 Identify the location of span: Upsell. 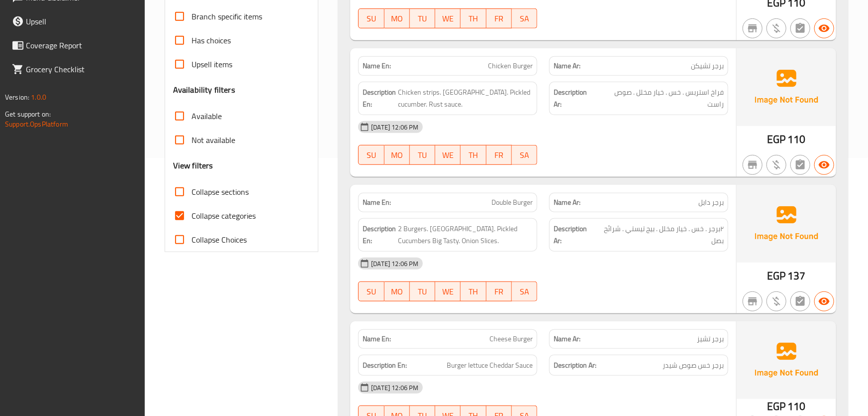
(82, 21).